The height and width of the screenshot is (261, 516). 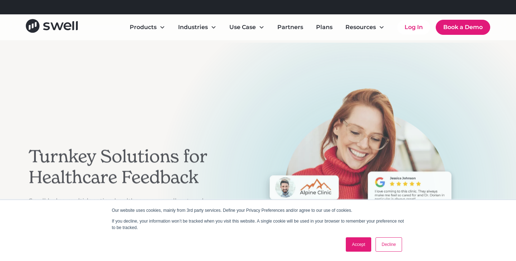 What do you see at coordinates (358, 244) in the screenshot?
I see `a: Accept` at bounding box center [358, 244].